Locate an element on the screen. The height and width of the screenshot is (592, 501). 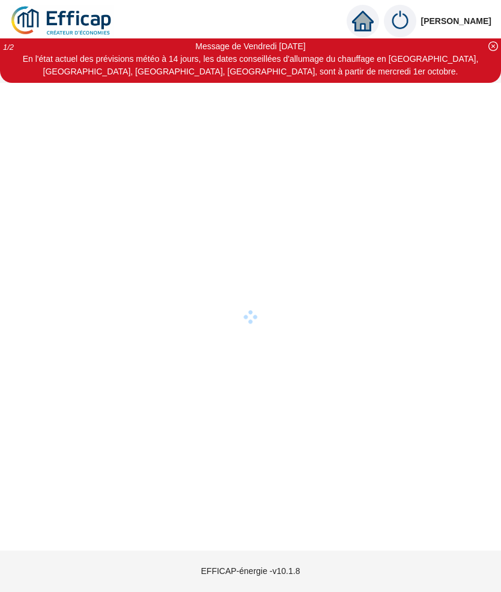
i: 1 / 2 is located at coordinates (8, 47).